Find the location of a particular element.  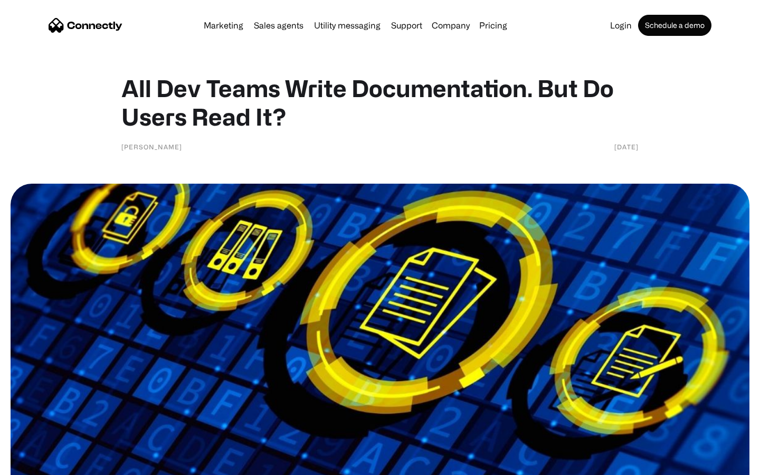

aside: Language selected: English is located at coordinates (37, 464).